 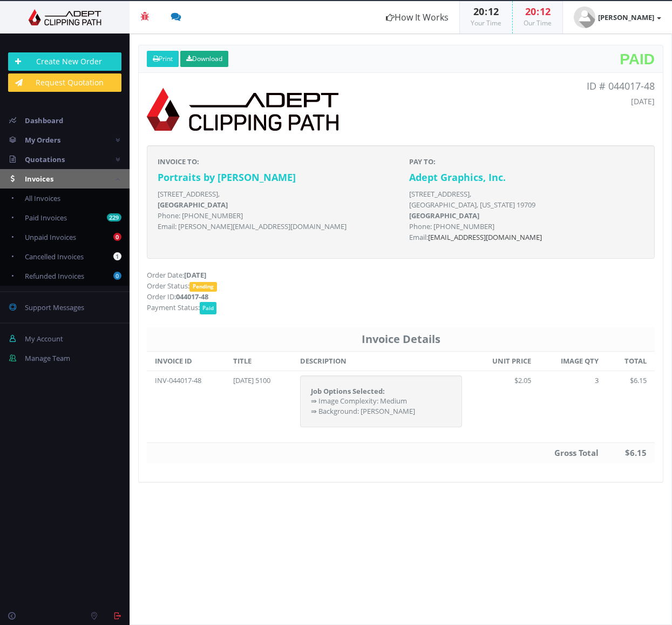 I want to click on th: TITLE, so click(x=259, y=361).